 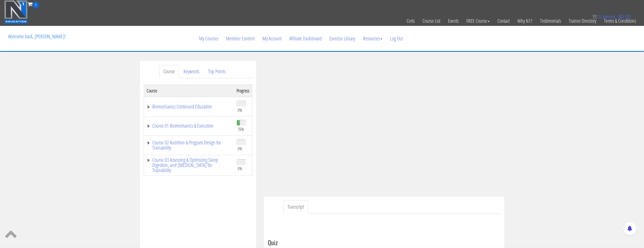 What do you see at coordinates (384, 242) in the screenshot?
I see `h3: Quiz` at bounding box center [384, 242].